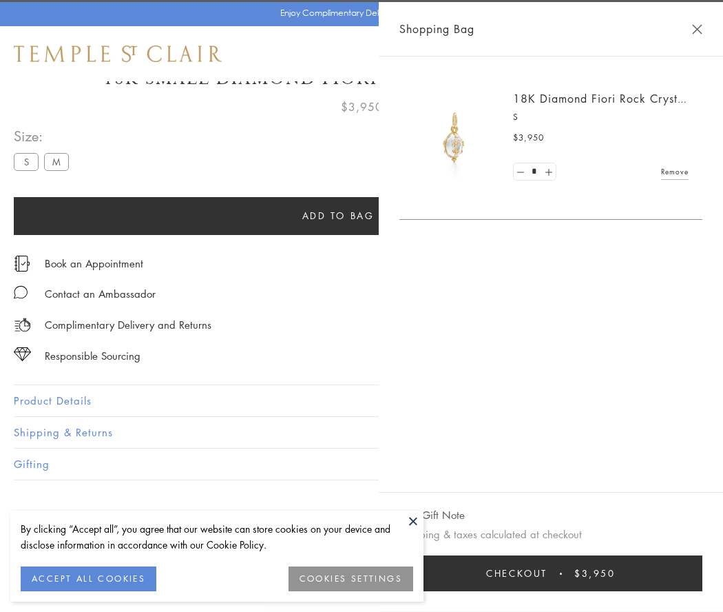 The width and height of the screenshot is (723, 612). I want to click on label: S, so click(26, 161).